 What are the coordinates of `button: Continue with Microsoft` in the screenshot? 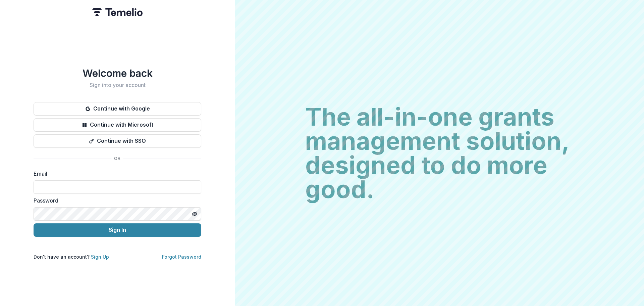 It's located at (117, 125).